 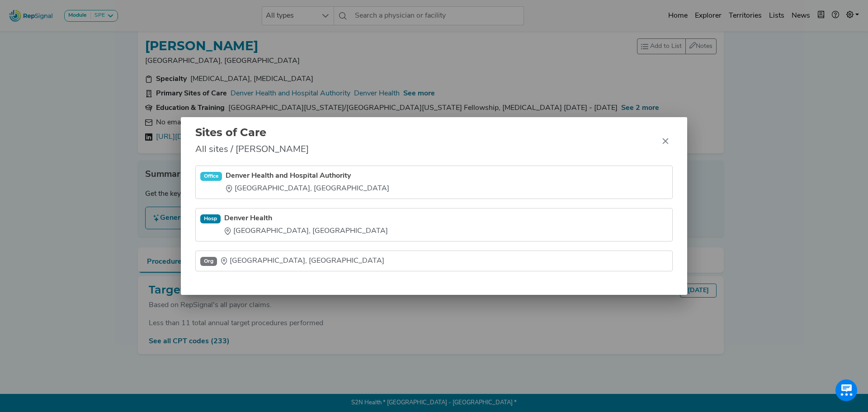 What do you see at coordinates (666, 141) in the screenshot?
I see `button: Close` at bounding box center [666, 141].